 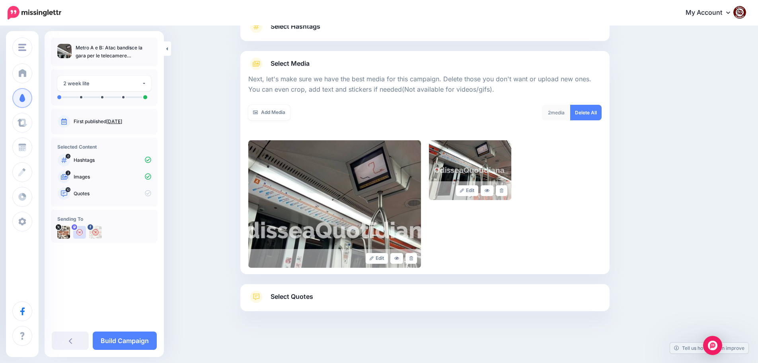 I want to click on a: Delete All, so click(x=586, y=112).